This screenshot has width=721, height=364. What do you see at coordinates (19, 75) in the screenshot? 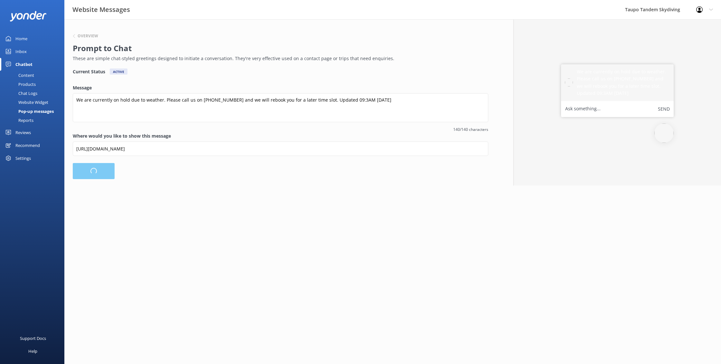
I see `div: Content` at bounding box center [19, 75].